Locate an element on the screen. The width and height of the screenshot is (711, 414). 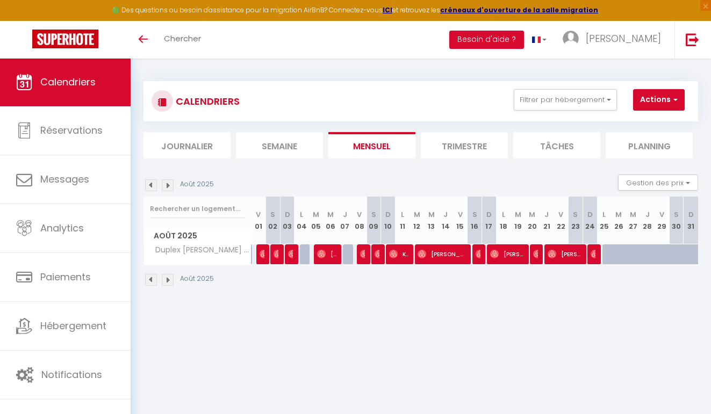
th: 31 is located at coordinates (691, 220).